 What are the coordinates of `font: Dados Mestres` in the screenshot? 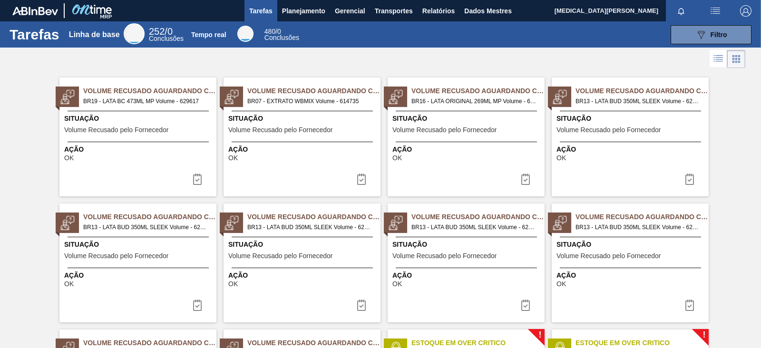 It's located at (488, 11).